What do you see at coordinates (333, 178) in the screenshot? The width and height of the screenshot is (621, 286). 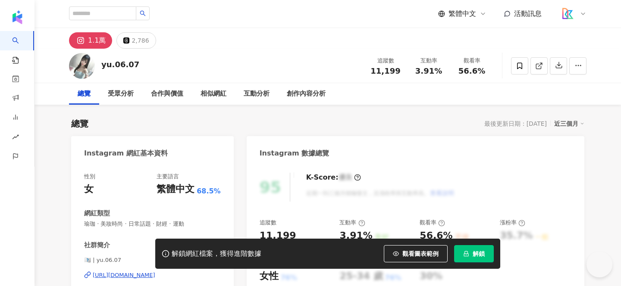 I see `div: K-Score :` at bounding box center [333, 178].